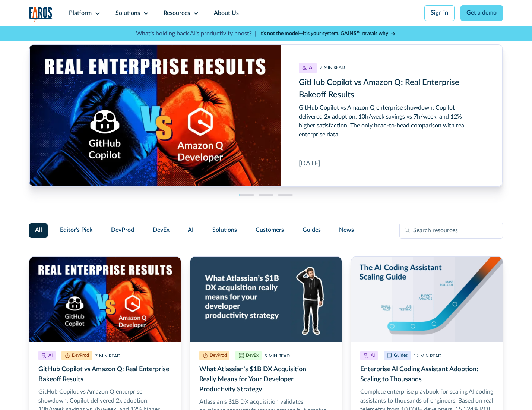 The width and height of the screenshot is (532, 410). Describe the element at coordinates (427, 299) in the screenshot. I see `img: Illustration of hockey stick-like scaling from pilot to mass rollout` at that location.